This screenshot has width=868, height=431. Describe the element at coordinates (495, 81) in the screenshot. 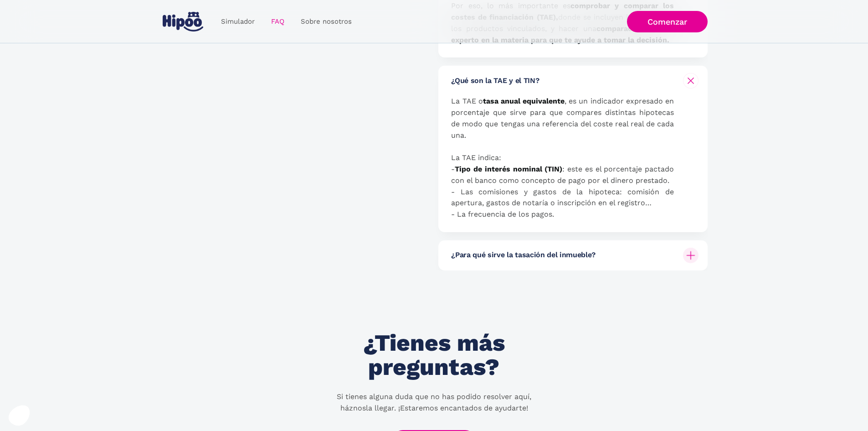

I see `h6: ¿Qué son la TAE y el TIN?` at that location.